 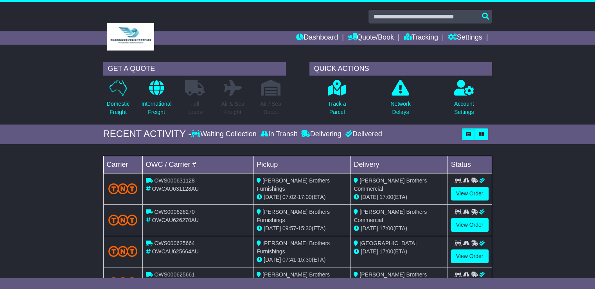 What do you see at coordinates (175, 212) in the screenshot?
I see `span: OWS000626270` at bounding box center [175, 212].